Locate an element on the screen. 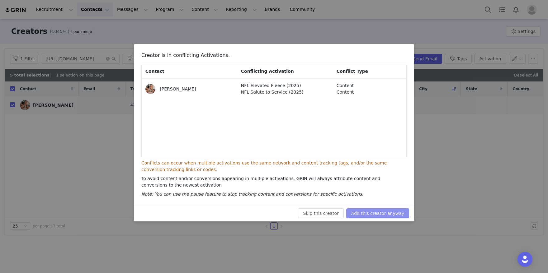 The width and height of the screenshot is (548, 273). p: NFL Salute to Service (2025) is located at coordinates (284, 92).